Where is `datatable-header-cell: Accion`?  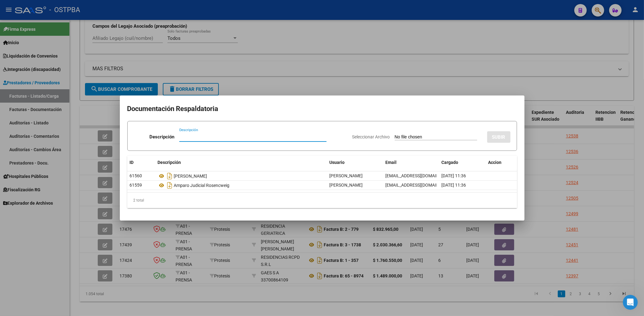
datatable-header-cell: Accion is located at coordinates (501, 162).